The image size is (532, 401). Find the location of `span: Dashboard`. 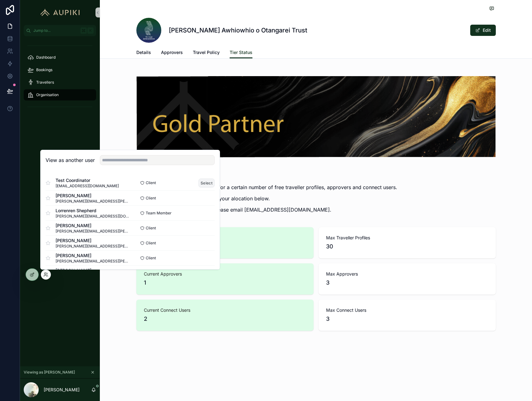

span: Dashboard is located at coordinates (46, 58).